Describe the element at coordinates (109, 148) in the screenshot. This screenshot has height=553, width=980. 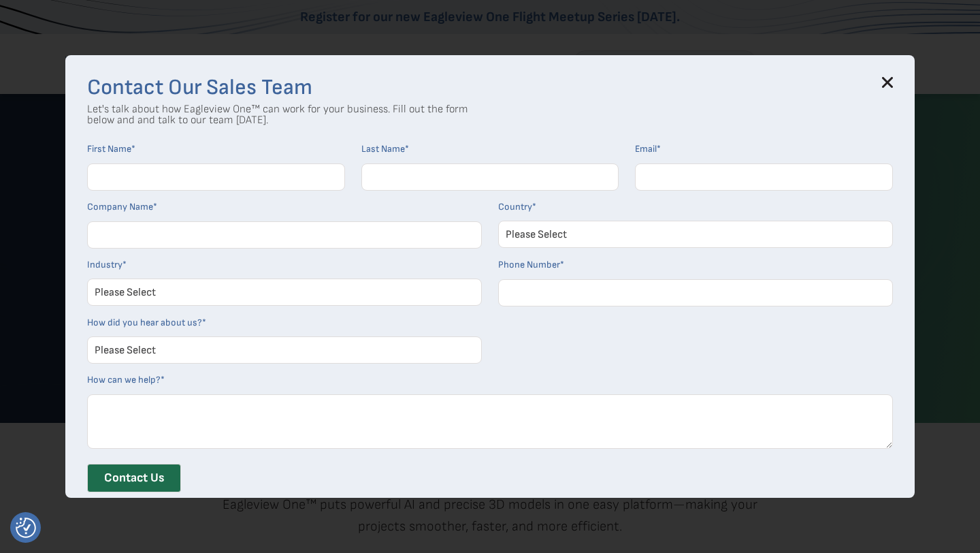
I see `span: First Name` at that location.